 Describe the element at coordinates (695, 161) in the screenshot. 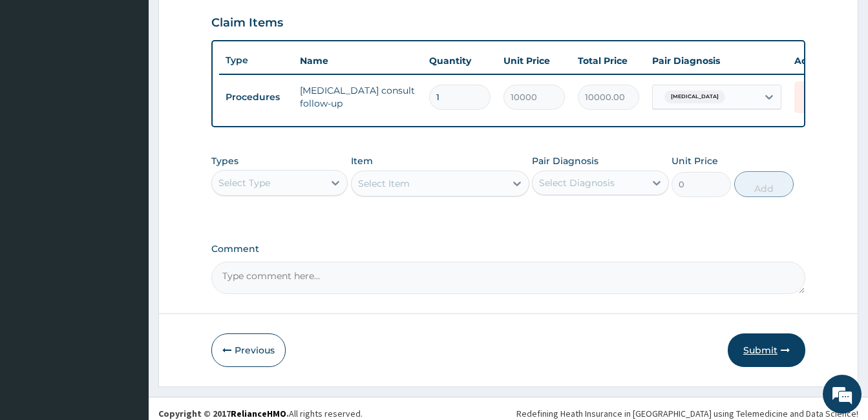

I see `label: Unit Price` at that location.